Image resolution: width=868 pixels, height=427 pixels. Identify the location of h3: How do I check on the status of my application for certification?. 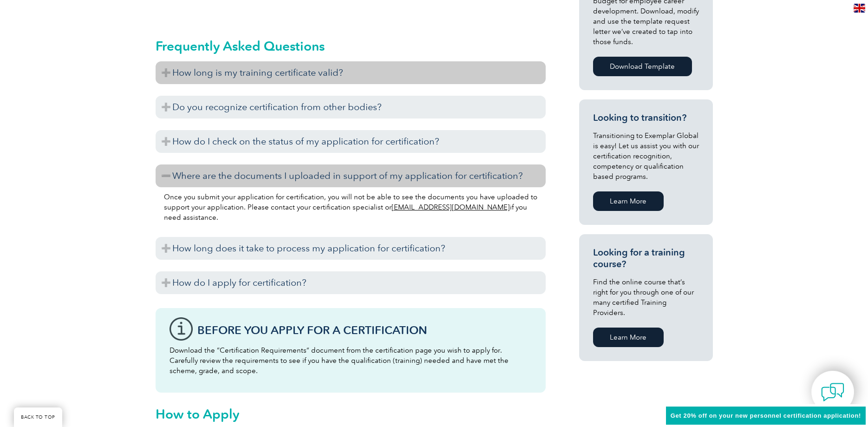
(351, 141).